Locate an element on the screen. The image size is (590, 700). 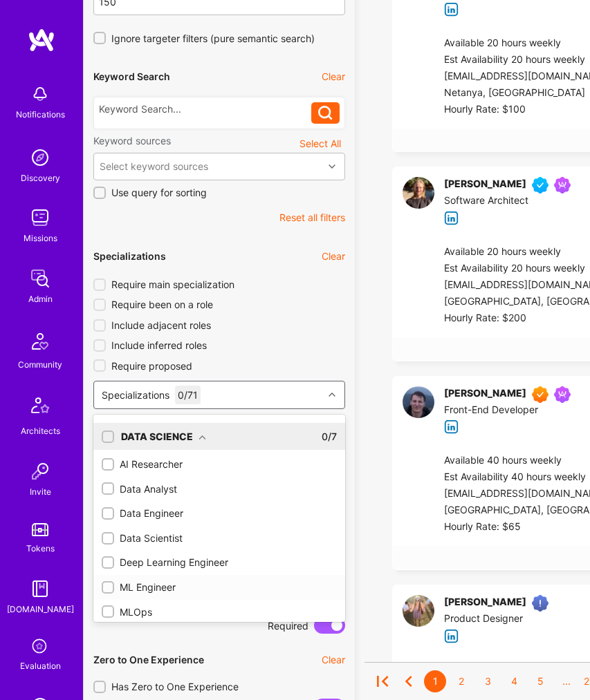
div: Admin is located at coordinates (40, 300).